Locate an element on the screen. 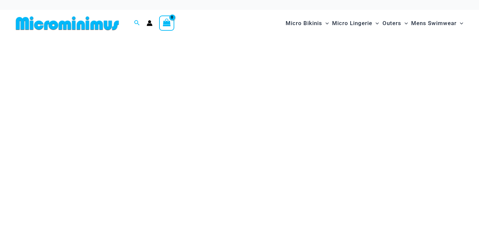  a: Micro LingerieMenu ToggleMenu Toggle is located at coordinates (356, 23).